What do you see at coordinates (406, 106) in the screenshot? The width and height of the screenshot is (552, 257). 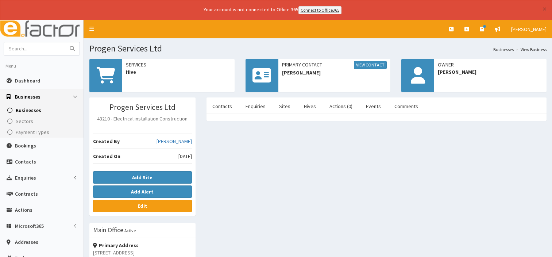 I see `a: Comments` at bounding box center [406, 106].